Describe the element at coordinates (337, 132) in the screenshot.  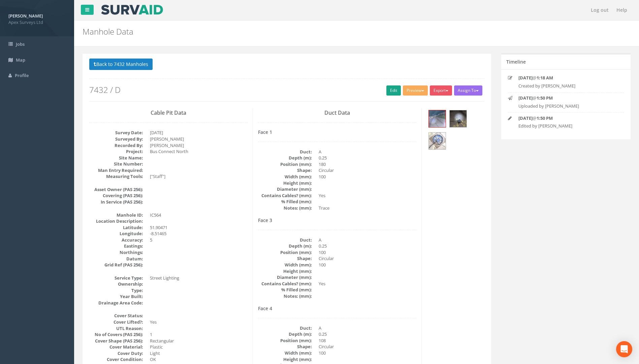
I see `h4: Face 1` at that location.